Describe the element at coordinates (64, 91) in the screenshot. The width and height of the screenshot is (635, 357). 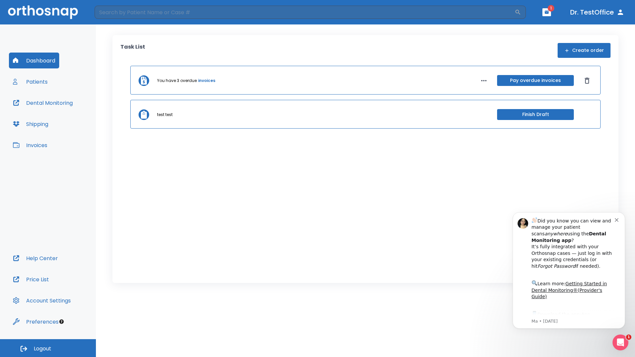
I see `a: (Provider's Guide)` at that location.